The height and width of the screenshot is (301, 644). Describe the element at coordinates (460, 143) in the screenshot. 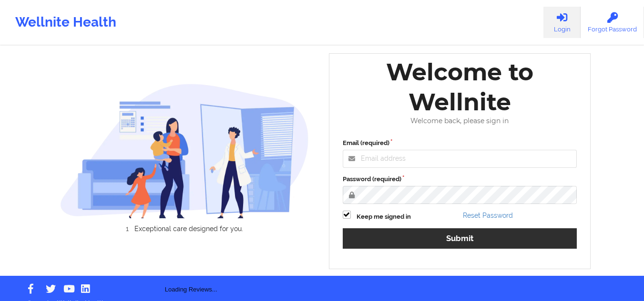

I see `label: Email (required)` at that location.